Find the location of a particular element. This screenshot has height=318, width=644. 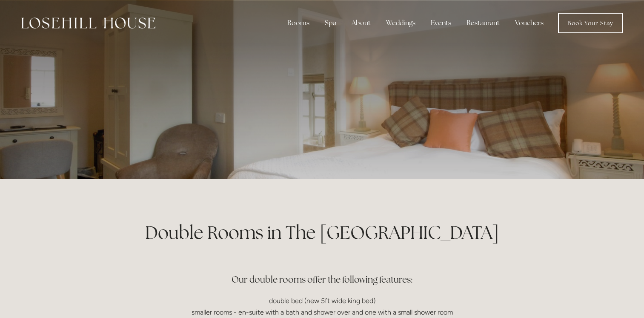

a: Vouchers is located at coordinates (529, 23).